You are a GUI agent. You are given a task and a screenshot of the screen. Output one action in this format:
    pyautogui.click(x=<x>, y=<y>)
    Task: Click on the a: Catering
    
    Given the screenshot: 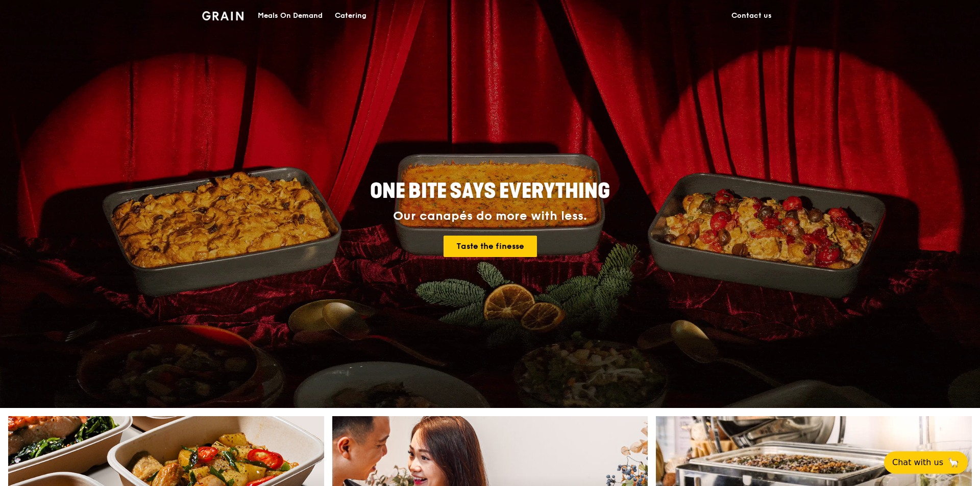 What is the action you would take?
    pyautogui.click(x=351, y=16)
    